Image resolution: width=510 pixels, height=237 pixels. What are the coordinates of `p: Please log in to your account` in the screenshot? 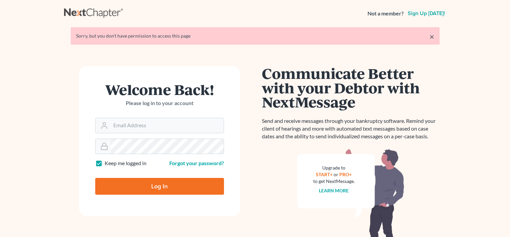 It's located at (160, 103).